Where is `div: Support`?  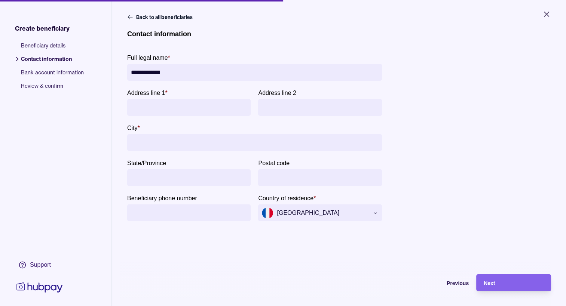 div: Support is located at coordinates (40, 265).